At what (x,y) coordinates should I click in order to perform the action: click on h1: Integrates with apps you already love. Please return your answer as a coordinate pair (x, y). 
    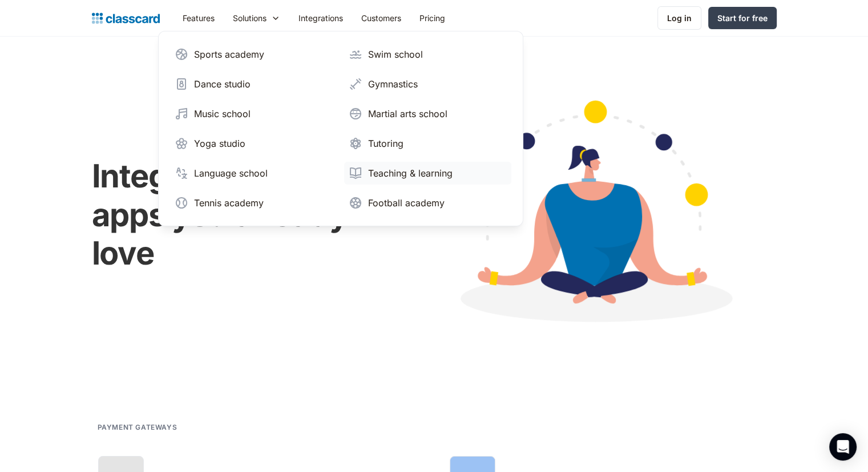
    Looking at the image, I should click on (240, 214).